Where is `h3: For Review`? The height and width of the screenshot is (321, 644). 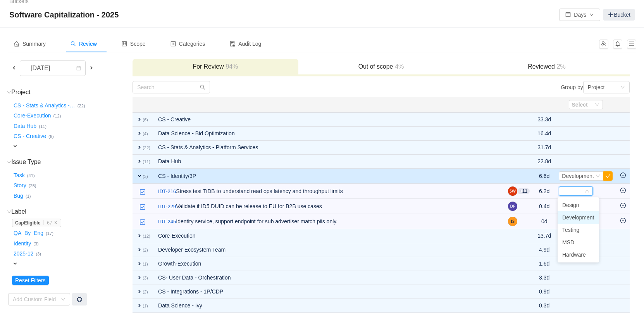 h3: For Review is located at coordinates (216, 67).